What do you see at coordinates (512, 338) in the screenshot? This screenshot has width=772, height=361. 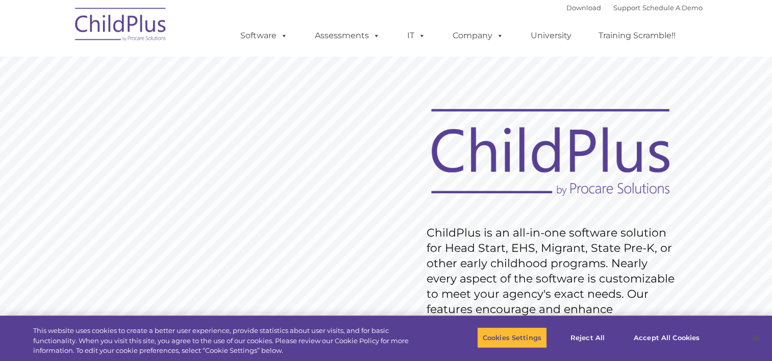 I see `button: Cookies Settings` at bounding box center [512, 338].